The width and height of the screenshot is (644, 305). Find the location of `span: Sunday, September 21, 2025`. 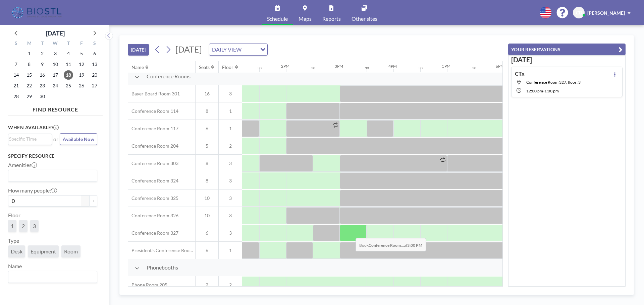

span: Sunday, September 21, 2025 is located at coordinates (16, 86).